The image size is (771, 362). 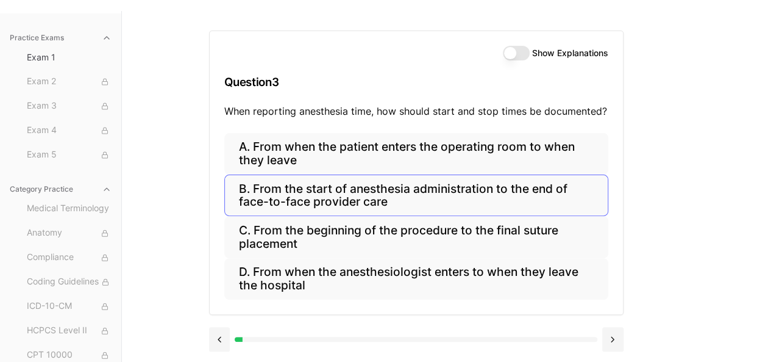 What do you see at coordinates (69, 233) in the screenshot?
I see `span: Anatomy` at bounding box center [69, 233].